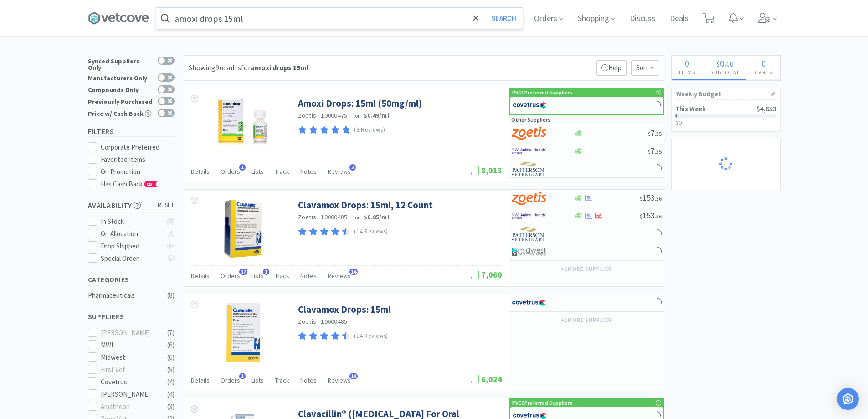  I want to click on div: ( 6 ), so click(171, 345).